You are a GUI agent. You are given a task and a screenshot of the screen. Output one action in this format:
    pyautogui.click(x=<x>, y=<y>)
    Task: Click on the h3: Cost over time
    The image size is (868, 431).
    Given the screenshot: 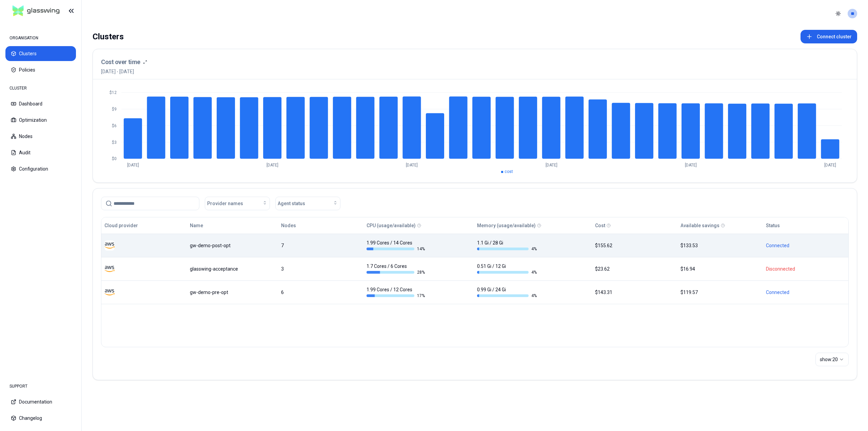 What is the action you would take?
    pyautogui.click(x=120, y=62)
    